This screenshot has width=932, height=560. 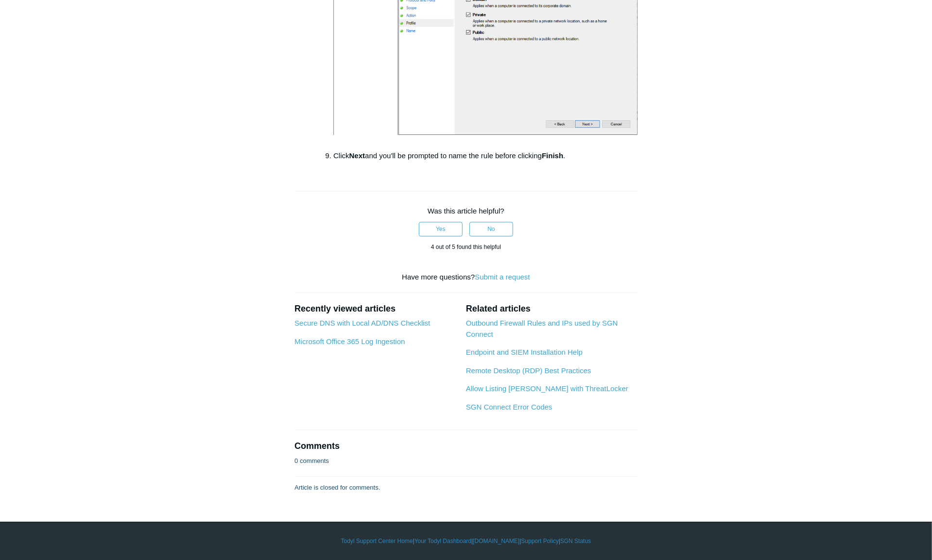 I want to click on h2: Comments, so click(x=466, y=446).